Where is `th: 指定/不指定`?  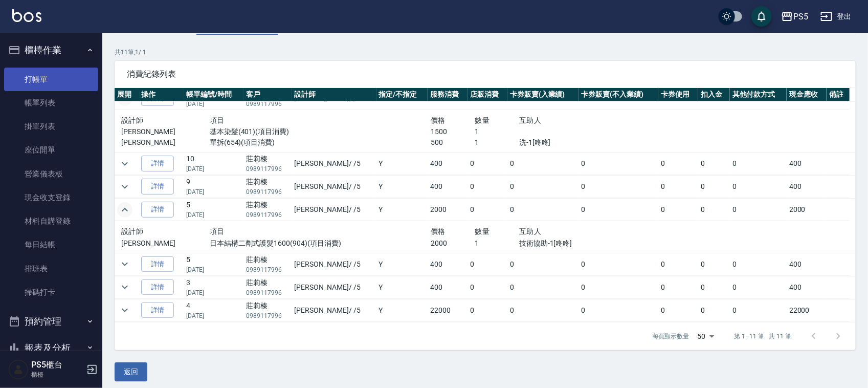
th: 指定/不指定 is located at coordinates (402, 95).